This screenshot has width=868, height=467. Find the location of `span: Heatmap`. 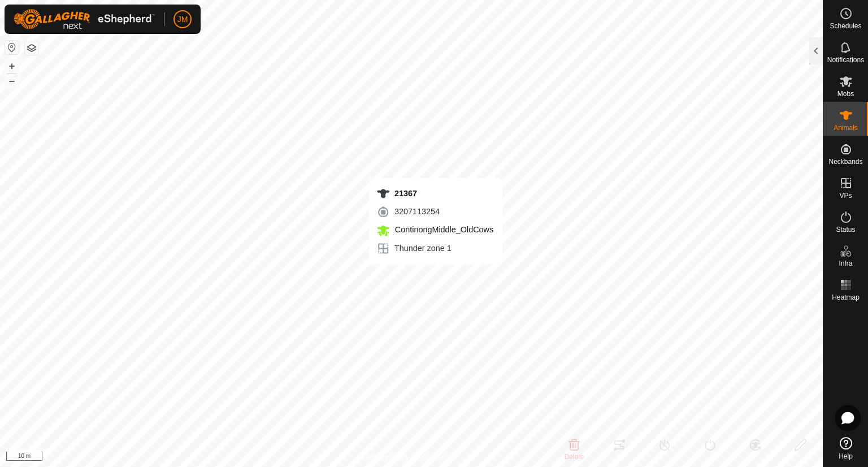

span: Heatmap is located at coordinates (846, 297).